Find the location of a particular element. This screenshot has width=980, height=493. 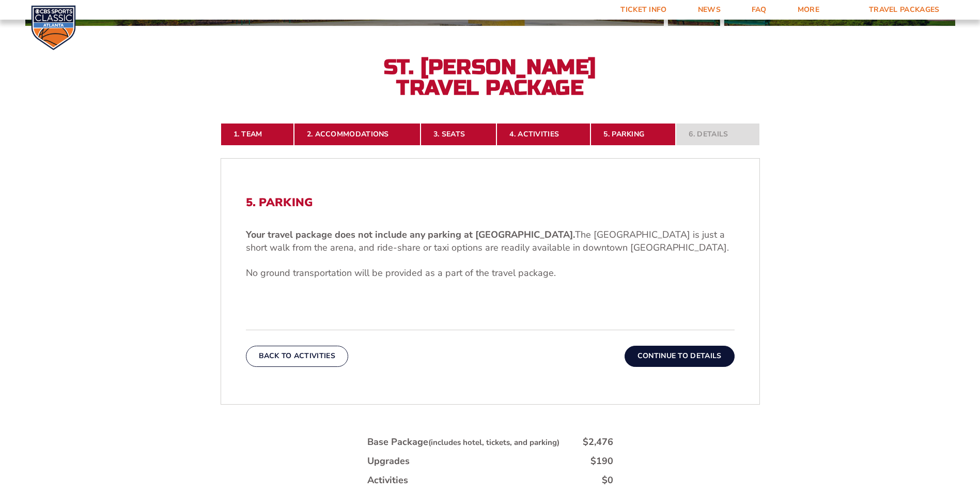

div: Base Package is located at coordinates (463, 442).